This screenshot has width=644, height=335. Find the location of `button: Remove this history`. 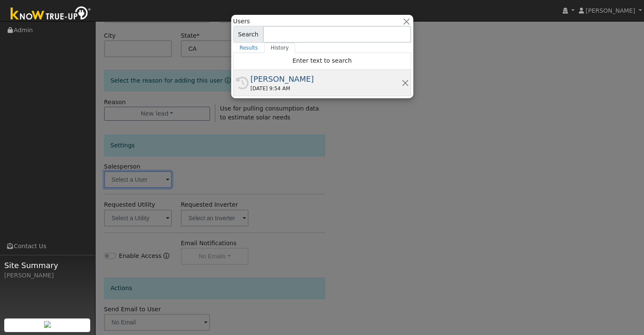

button: Remove this history is located at coordinates (404, 82).